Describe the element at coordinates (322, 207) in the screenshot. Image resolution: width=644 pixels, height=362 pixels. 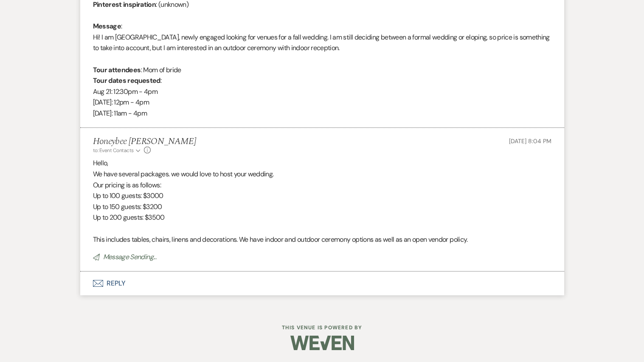
I see `p: Up to 150 guests: $3200` at that location.